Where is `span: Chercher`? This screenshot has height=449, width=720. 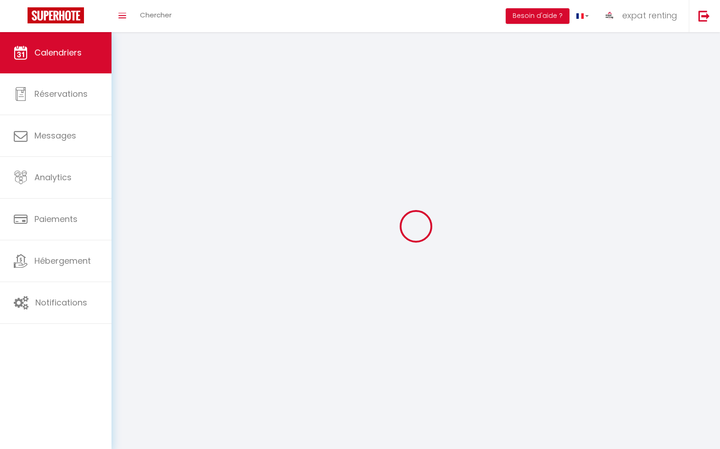
span: Chercher is located at coordinates (156, 15).